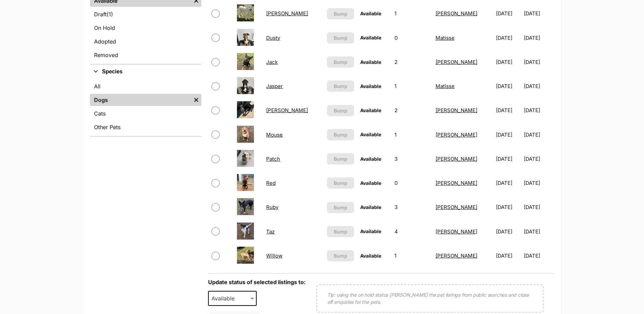 Image resolution: width=644 pixels, height=314 pixels. I want to click on button: Species, so click(146, 72).